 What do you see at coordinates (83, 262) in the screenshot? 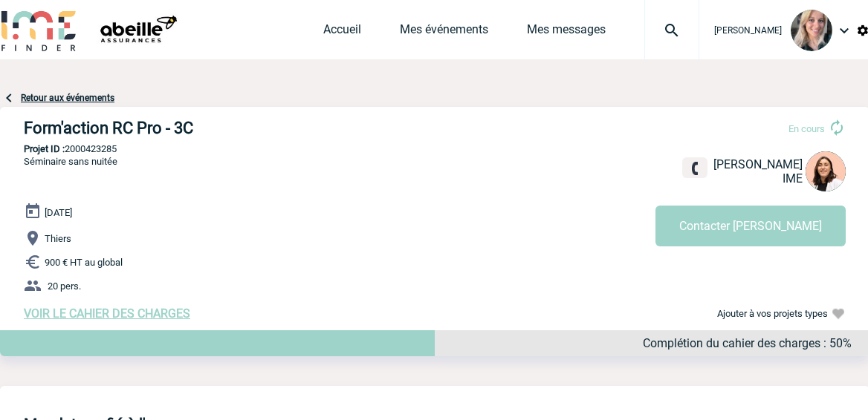
I see `span: 900 € HT au global` at bounding box center [83, 262].